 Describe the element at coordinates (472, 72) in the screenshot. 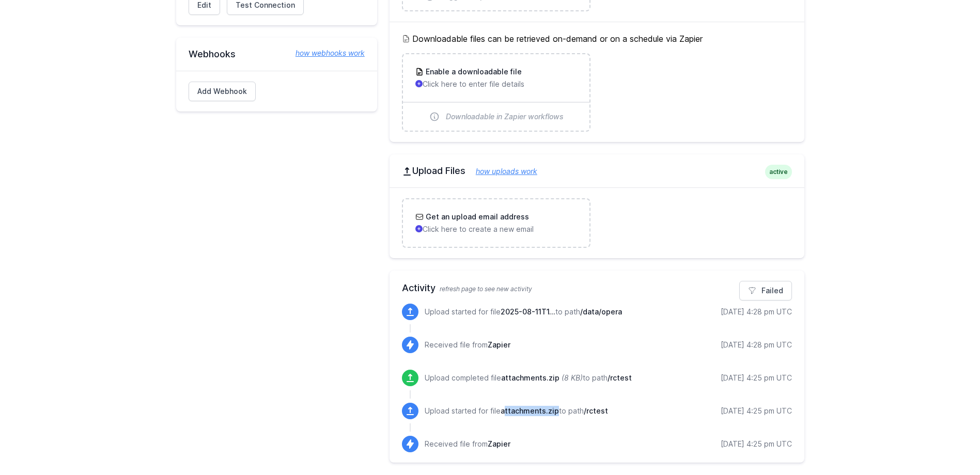

I see `h3: Enable a downloadable file` at that location.